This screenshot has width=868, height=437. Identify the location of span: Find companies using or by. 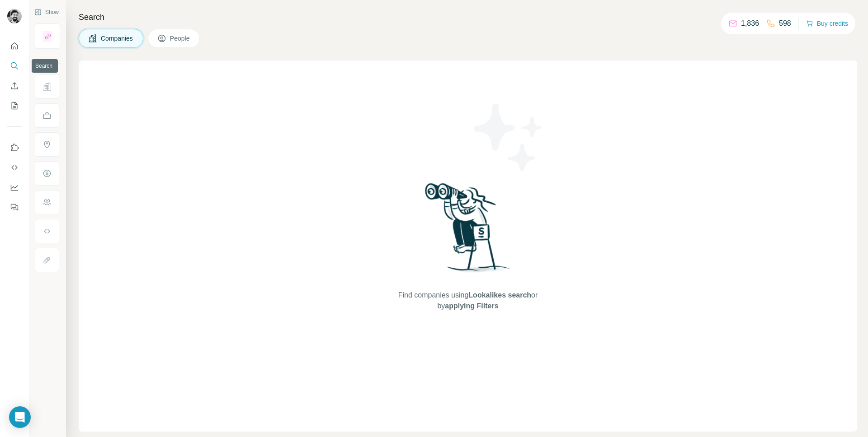
(468, 301).